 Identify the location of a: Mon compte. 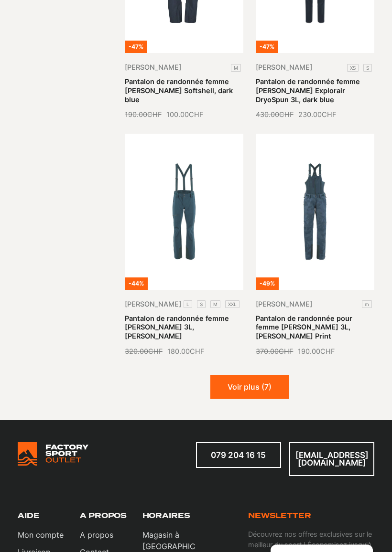
(41, 535).